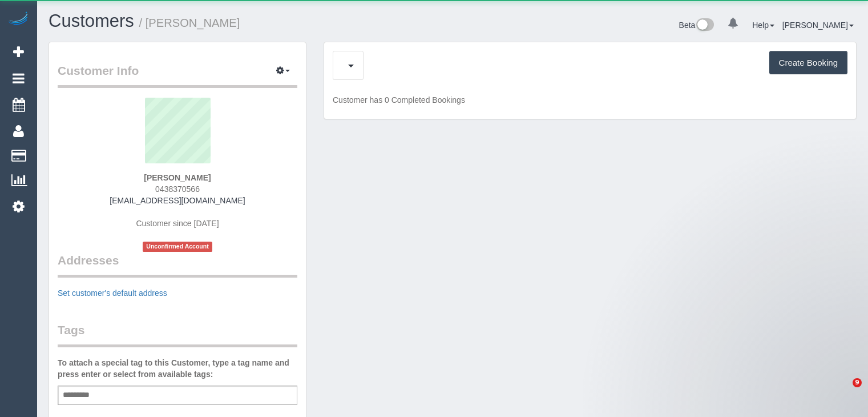 The width and height of the screenshot is (868, 417). I want to click on a: Beta, so click(697, 25).